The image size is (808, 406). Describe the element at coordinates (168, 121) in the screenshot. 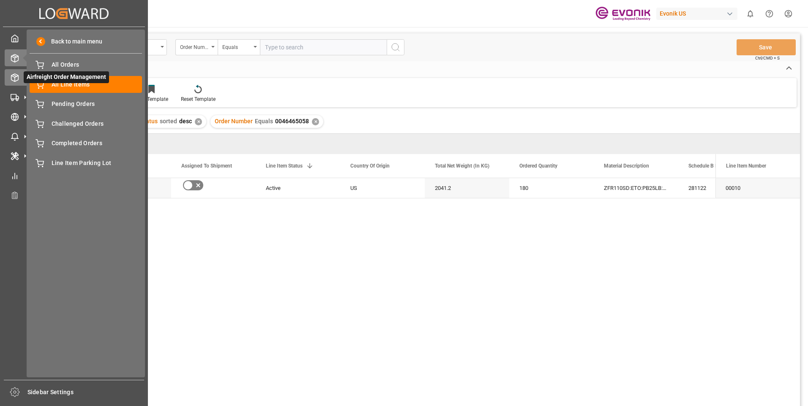

I see `span: sorted` at that location.